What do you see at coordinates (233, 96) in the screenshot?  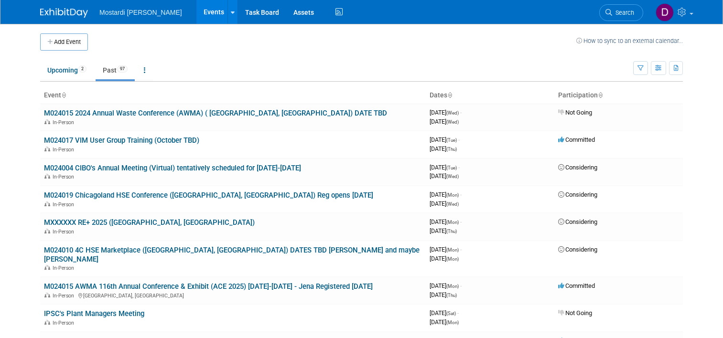 I see `th: Event` at bounding box center [233, 96].